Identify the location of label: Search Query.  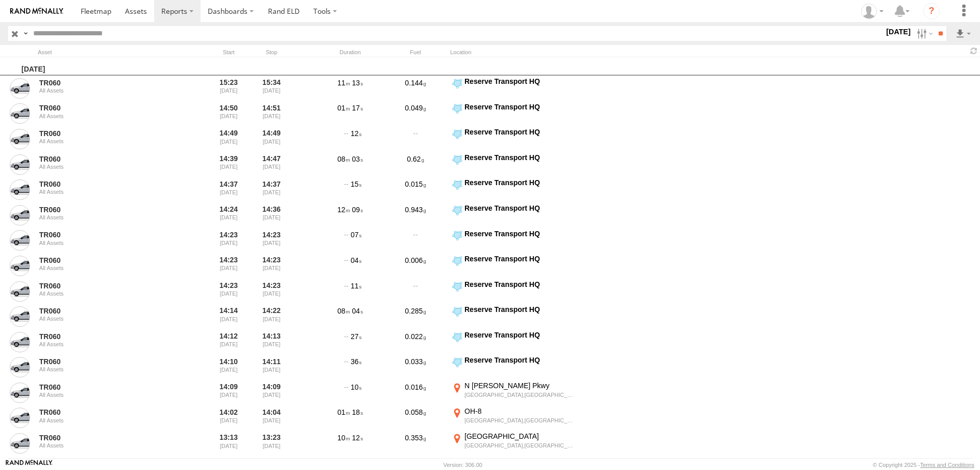
(25, 34).